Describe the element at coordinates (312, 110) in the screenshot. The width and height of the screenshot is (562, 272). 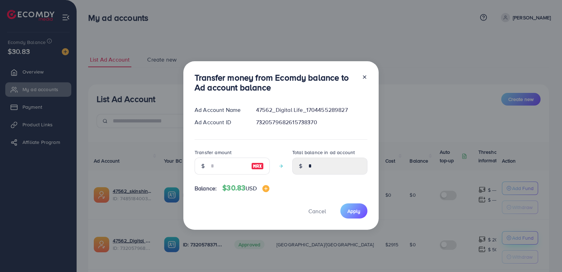
I see `div: 47562_Digital Life_1704455289827` at that location.